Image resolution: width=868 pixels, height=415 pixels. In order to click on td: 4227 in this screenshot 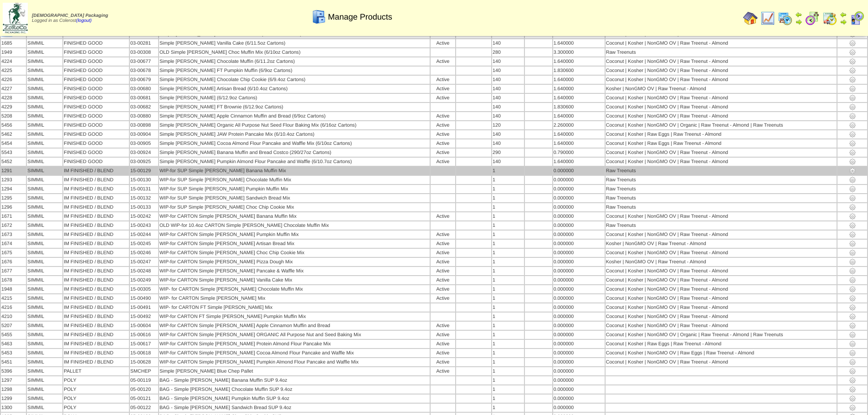, I will do `click(13, 89)`.